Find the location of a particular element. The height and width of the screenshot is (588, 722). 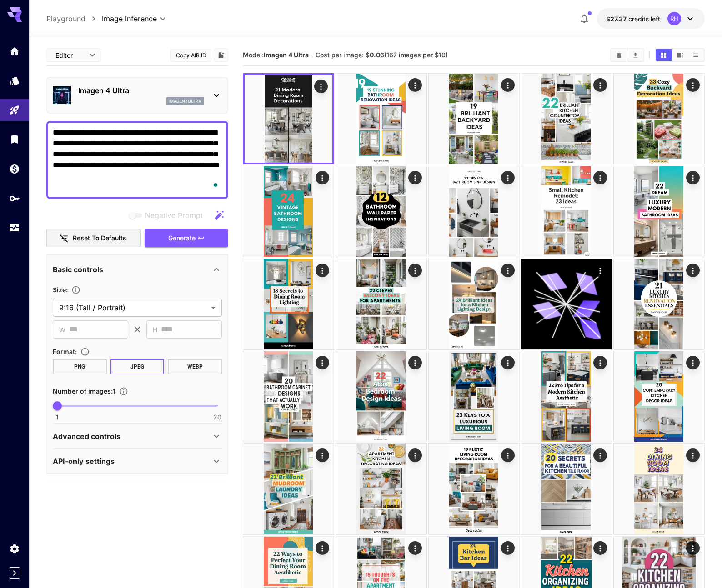

button: Download All is located at coordinates (635, 55).